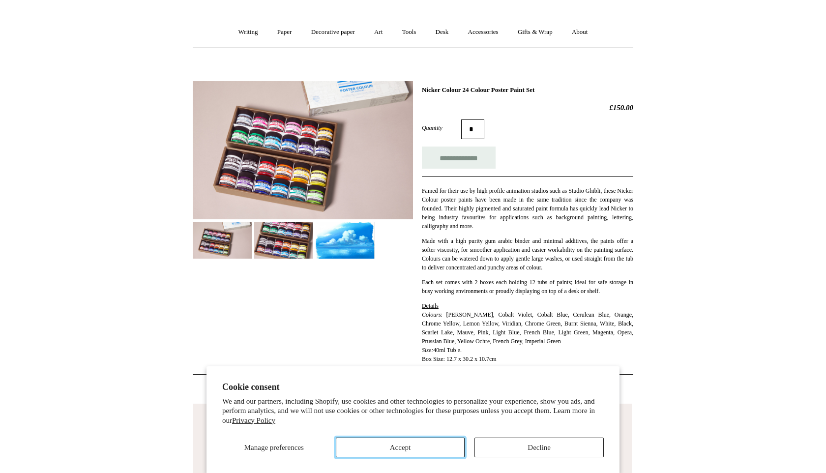  What do you see at coordinates (248, 32) in the screenshot?
I see `a: Writing` at bounding box center [248, 32].